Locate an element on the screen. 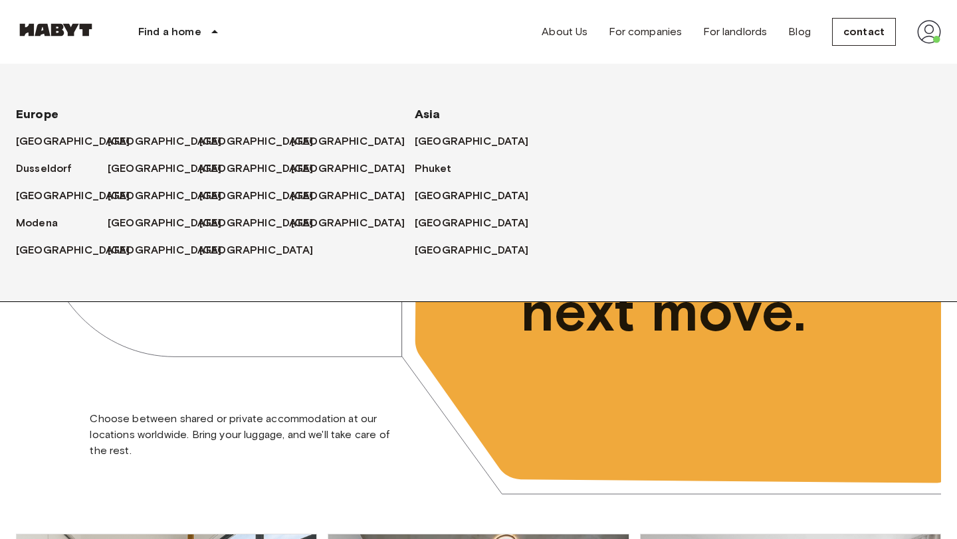 The width and height of the screenshot is (957, 539). font: Phuket is located at coordinates (432, 168).